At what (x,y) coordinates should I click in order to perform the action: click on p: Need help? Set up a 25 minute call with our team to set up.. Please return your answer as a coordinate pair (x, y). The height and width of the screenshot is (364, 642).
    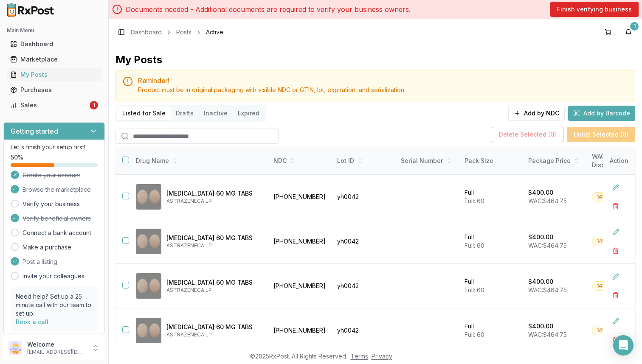
    Looking at the image, I should click on (54, 305).